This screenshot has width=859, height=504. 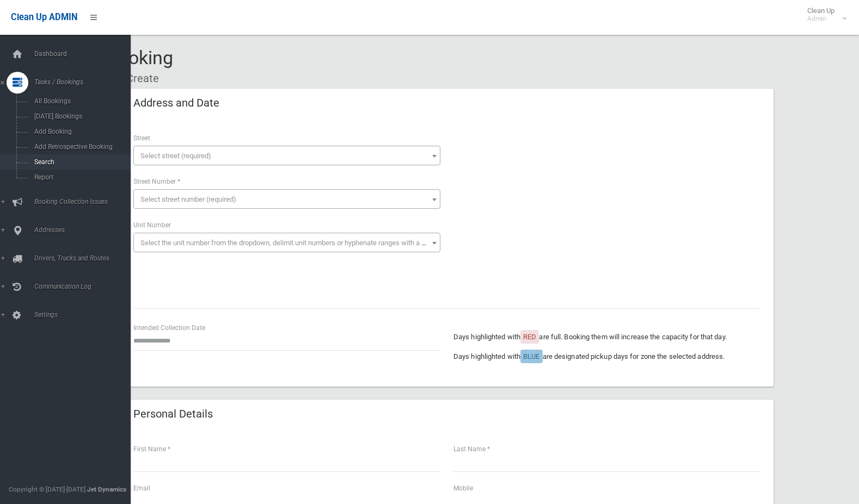 What do you see at coordinates (80, 101) in the screenshot?
I see `span: All Bookings` at bounding box center [80, 101].